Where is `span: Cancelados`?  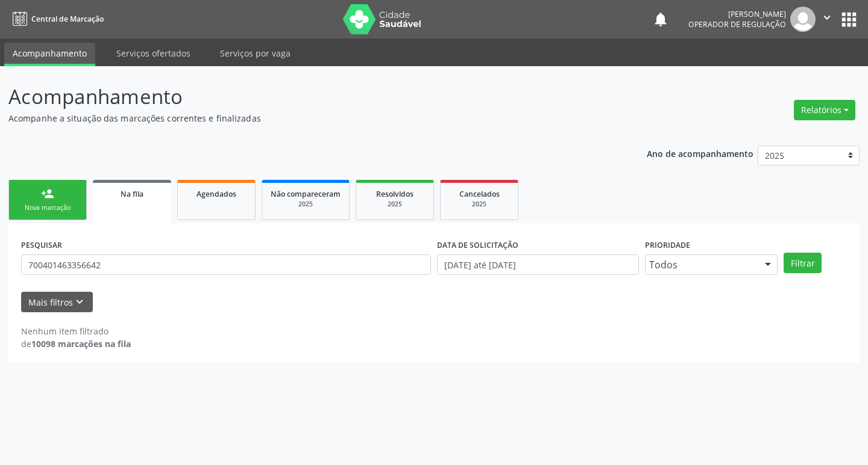
span: Cancelados is located at coordinates (479, 194).